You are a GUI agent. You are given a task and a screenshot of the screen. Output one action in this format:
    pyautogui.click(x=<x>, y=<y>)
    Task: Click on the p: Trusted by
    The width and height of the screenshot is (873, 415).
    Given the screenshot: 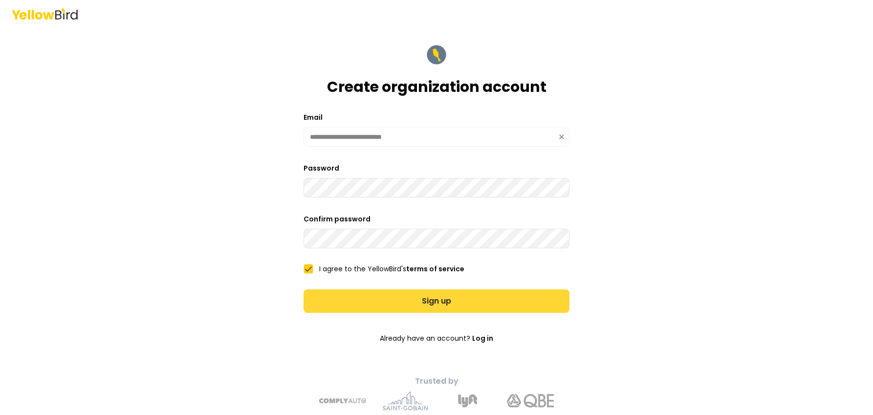 What is the action you would take?
    pyautogui.click(x=437, y=381)
    